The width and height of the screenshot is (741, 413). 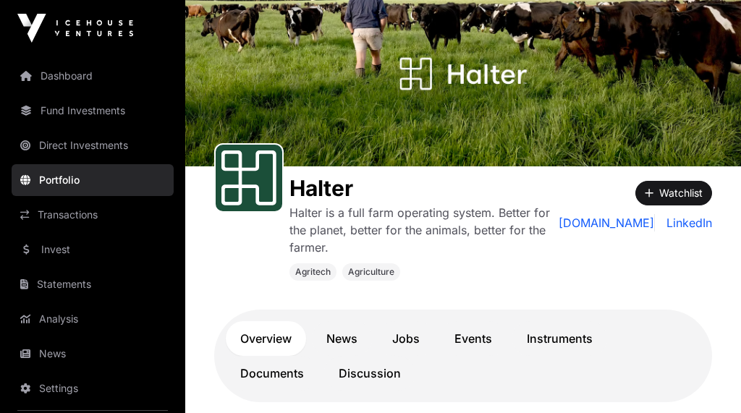 I want to click on a: Transactions, so click(x=93, y=216).